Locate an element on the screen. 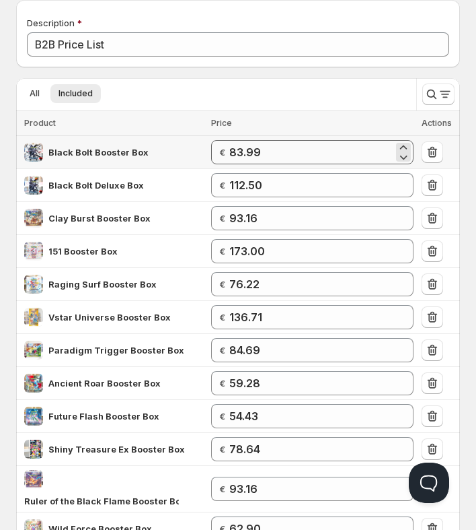  div: Ancient Roar Booster Box is located at coordinates (104, 383).